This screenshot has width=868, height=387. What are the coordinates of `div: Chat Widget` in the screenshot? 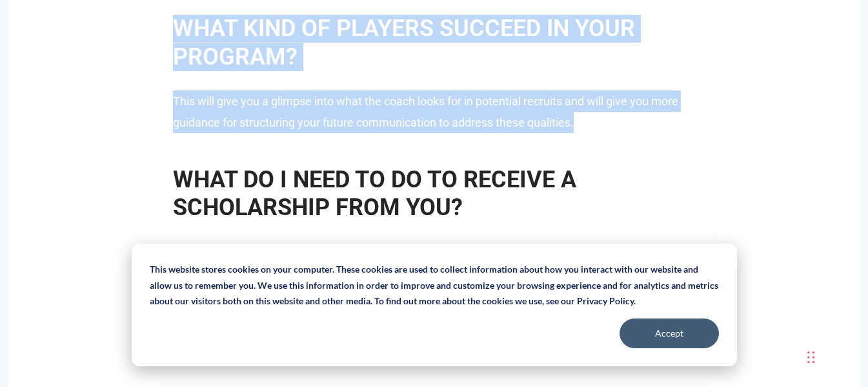 It's located at (776, 317).